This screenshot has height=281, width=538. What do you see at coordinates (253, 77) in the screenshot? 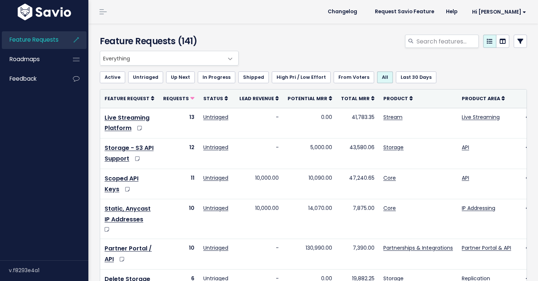
I see `a: Shipped` at bounding box center [253, 77].